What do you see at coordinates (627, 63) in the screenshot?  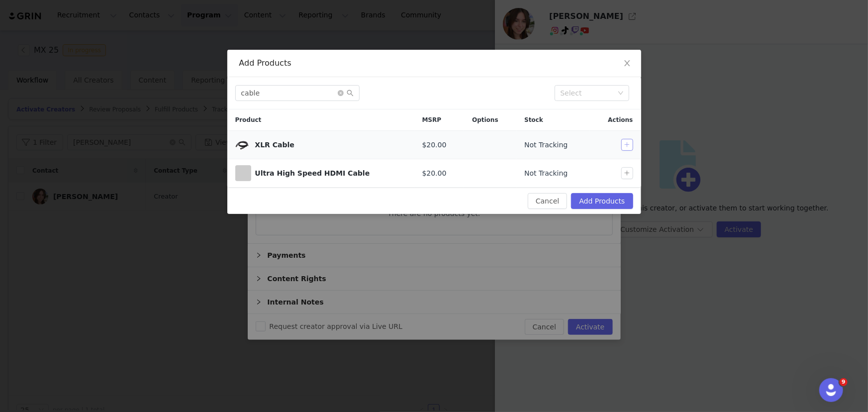 I see `i: icon: close` at bounding box center [627, 63].